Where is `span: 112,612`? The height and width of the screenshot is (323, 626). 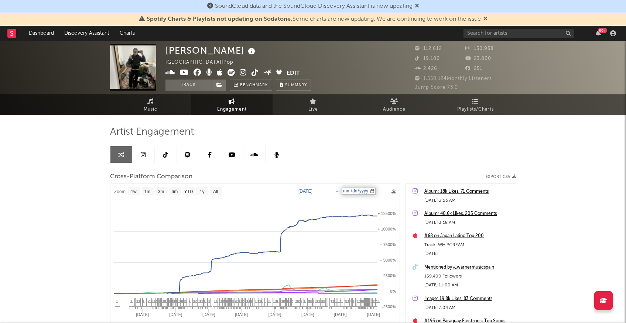 span: 112,612 is located at coordinates (428, 48).